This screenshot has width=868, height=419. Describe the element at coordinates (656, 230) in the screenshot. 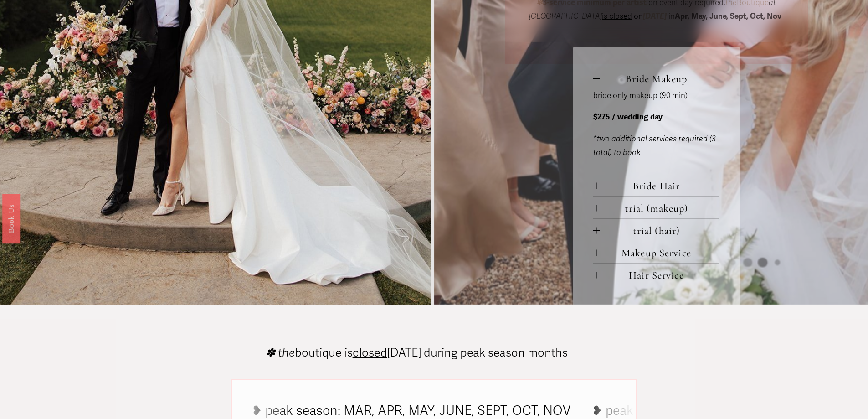

I see `button: trial (hair)` at that location.